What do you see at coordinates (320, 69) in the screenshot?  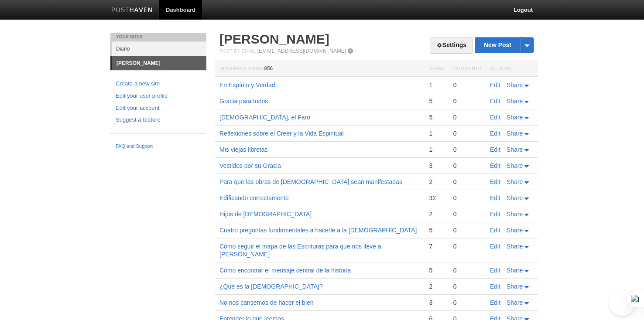 I see `th: Homepage Views` at bounding box center [320, 69].